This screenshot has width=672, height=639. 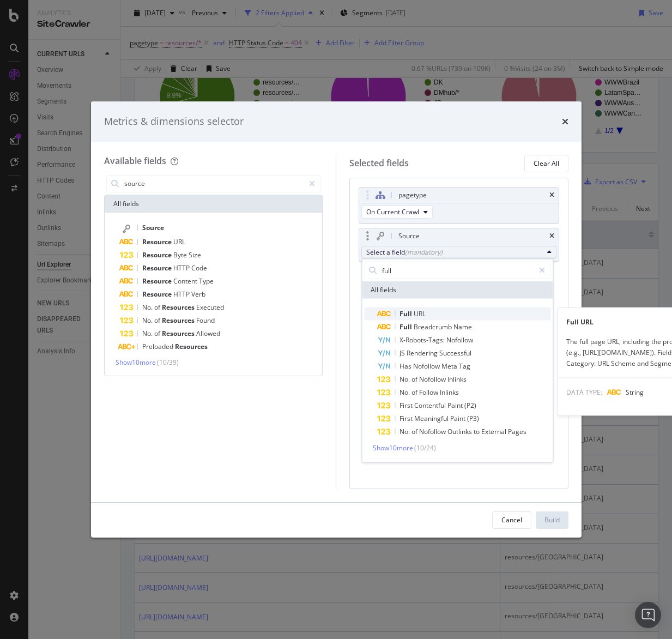 I want to click on span: Preloaded, so click(x=159, y=346).